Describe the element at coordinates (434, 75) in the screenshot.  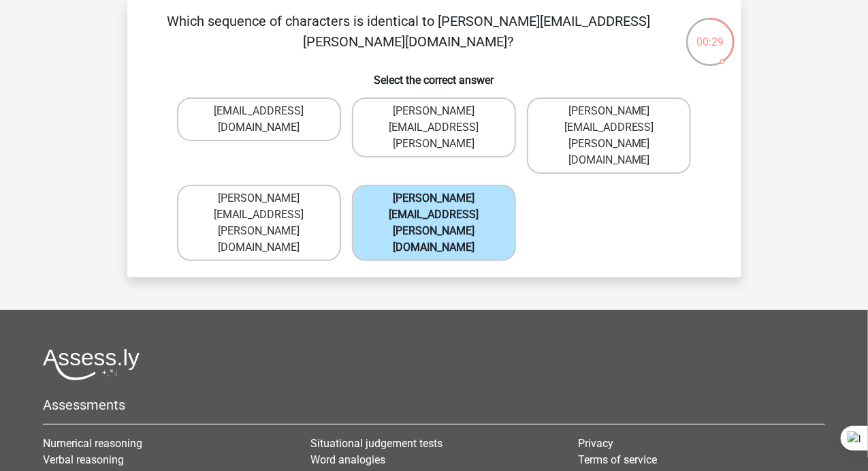
I see `h6: Select the correct answer` at that location.